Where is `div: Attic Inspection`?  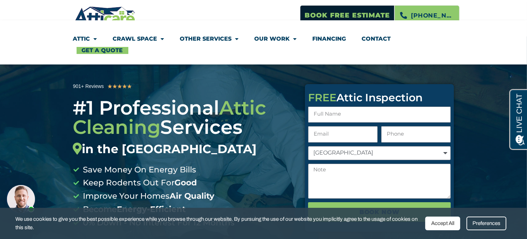
div: Attic Inspection is located at coordinates (380, 98).